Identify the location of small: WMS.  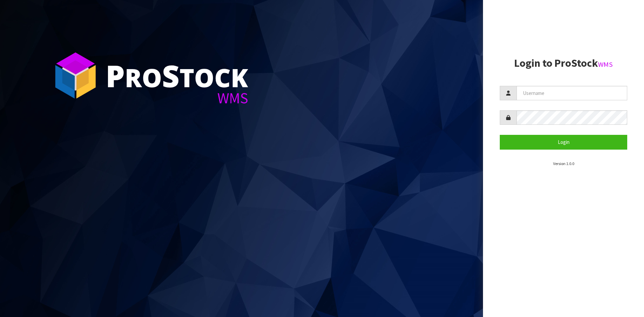
(605, 64).